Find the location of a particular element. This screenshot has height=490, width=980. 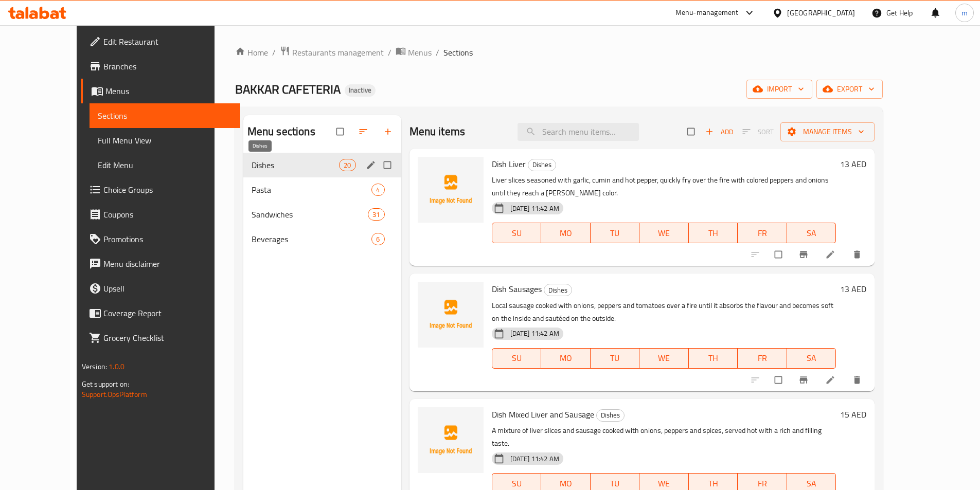

p: Liver slices seasoned with garlic, cumin and hot pepper, quickly fry over the fire with colored p... is located at coordinates (664, 187).